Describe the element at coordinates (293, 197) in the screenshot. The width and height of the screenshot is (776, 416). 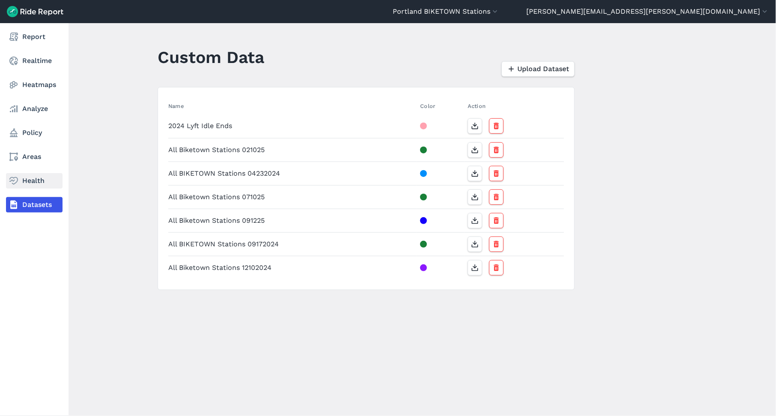
I see `td: All Biketown Stations 071025` at that location.